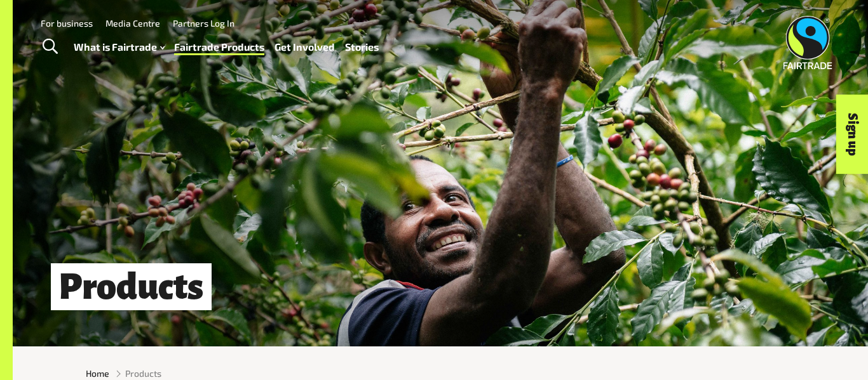 Image resolution: width=868 pixels, height=380 pixels. What do you see at coordinates (119, 47) in the screenshot?
I see `a: What is Fairtrade` at bounding box center [119, 47].